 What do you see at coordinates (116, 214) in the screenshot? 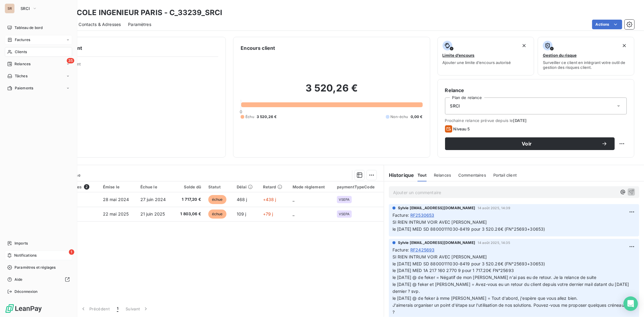
I see `span: 22 mai 2025` at bounding box center [116, 214].